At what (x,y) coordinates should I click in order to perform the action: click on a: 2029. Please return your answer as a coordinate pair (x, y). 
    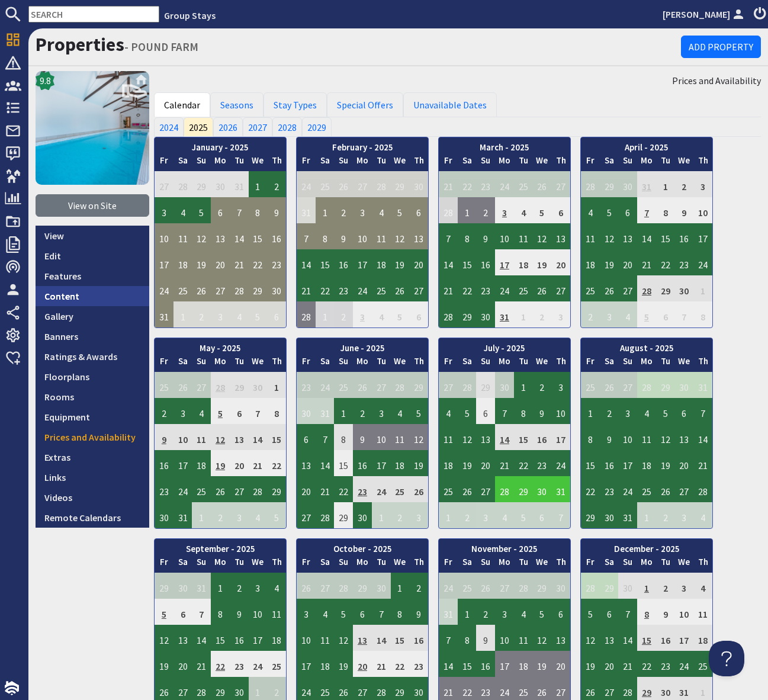
    Looking at the image, I should click on (317, 127).